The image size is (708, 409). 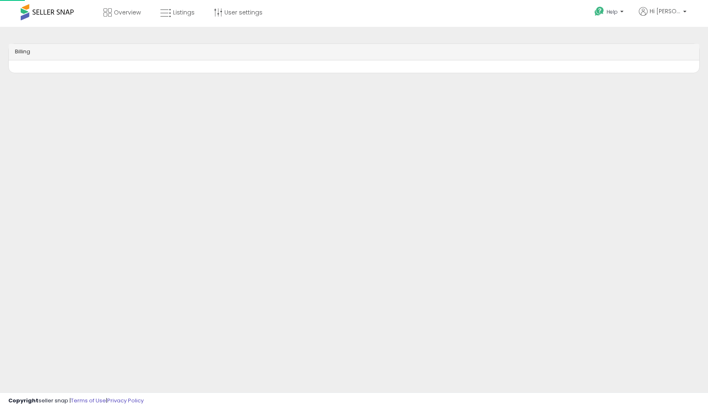 What do you see at coordinates (23, 401) in the screenshot?
I see `strong: Copyright` at bounding box center [23, 401].